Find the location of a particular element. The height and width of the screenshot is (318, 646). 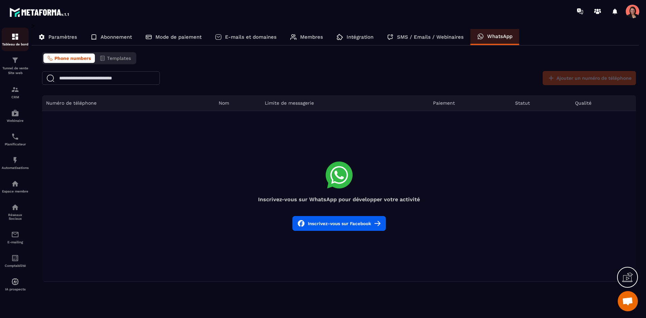

th: Qualité is located at coordinates (603, 103).